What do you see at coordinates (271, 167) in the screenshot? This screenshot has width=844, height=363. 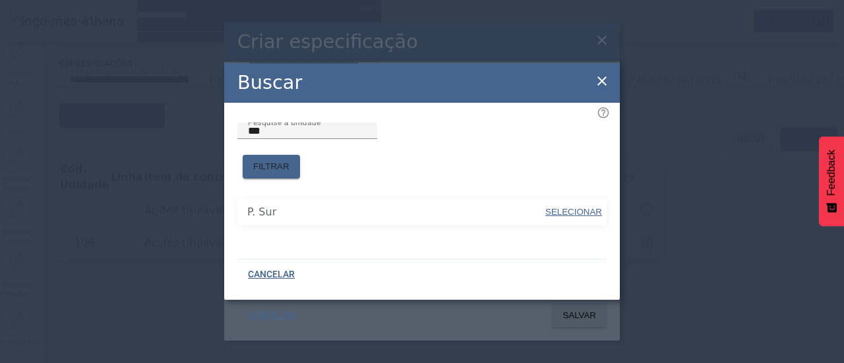 I see `button: FILTRAR` at bounding box center [271, 167].